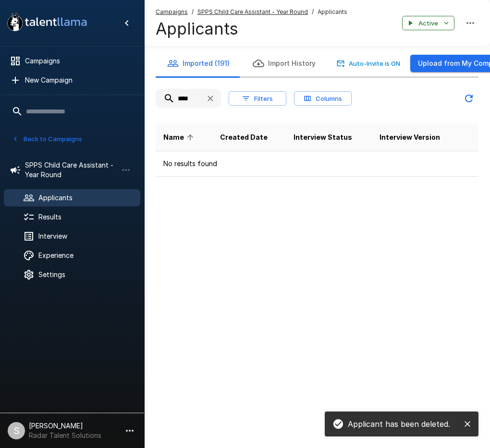 Image resolution: width=490 pixels, height=448 pixels. I want to click on button: Updated Today - 9:31 AM, so click(469, 99).